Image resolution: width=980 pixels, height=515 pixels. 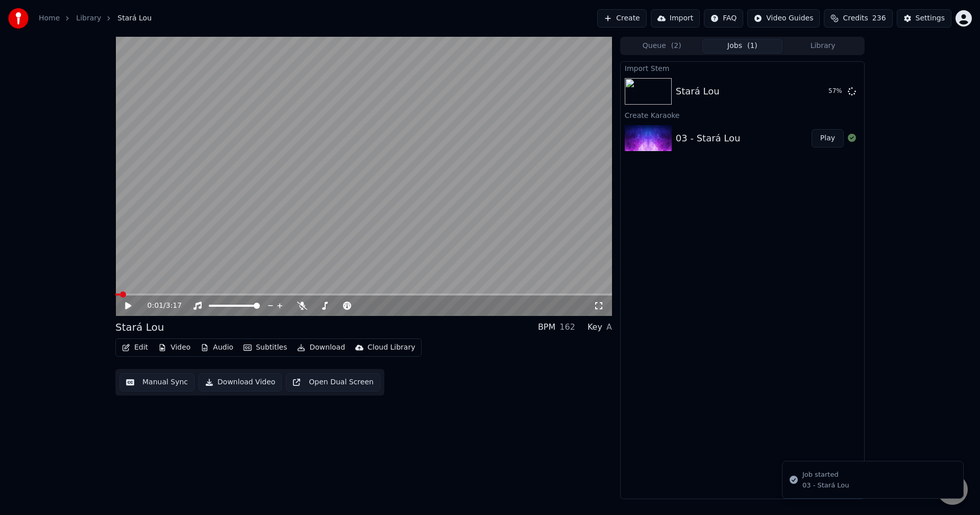 What do you see at coordinates (836, 92) in the screenshot?
I see `div: 57 %` at bounding box center [836, 92].